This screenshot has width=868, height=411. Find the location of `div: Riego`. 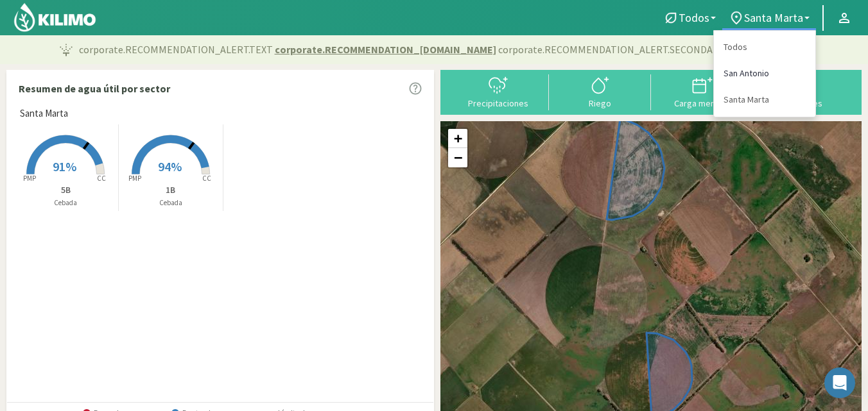

div: Riego is located at coordinates (600, 103).